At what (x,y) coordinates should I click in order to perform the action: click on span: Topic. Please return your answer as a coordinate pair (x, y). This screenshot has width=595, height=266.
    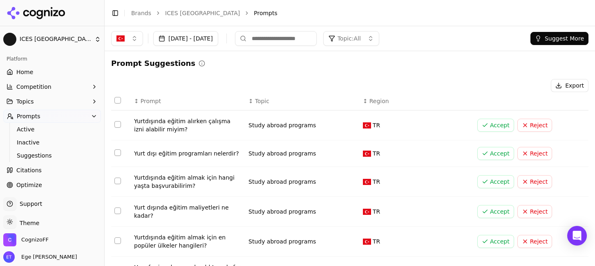
    Looking at the image, I should click on (262, 101).